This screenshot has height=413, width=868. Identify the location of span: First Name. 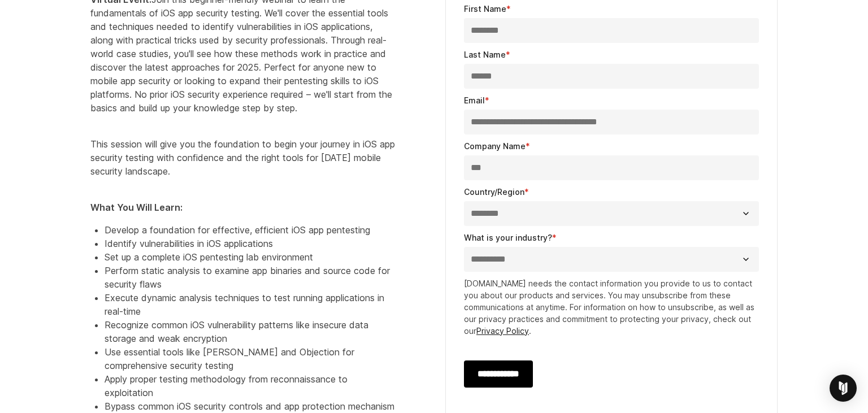
(485, 8).